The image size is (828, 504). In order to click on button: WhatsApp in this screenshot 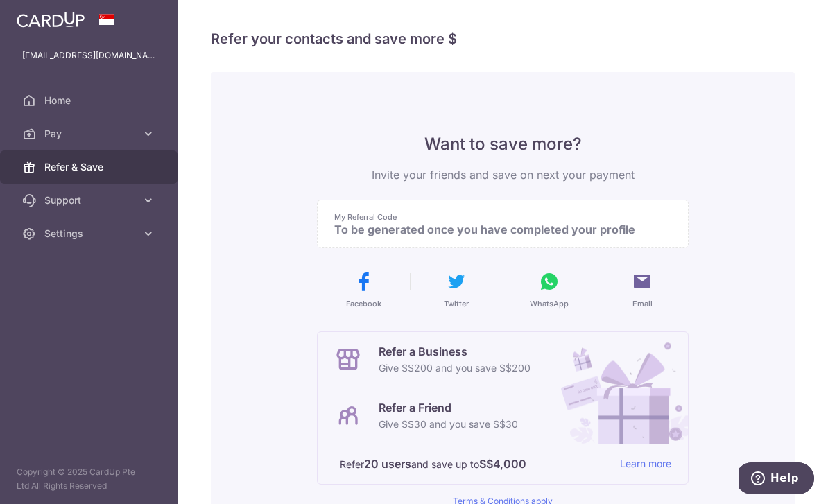, I will do `click(549, 290)`.